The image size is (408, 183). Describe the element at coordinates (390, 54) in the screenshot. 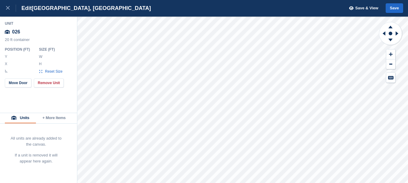

I see `button: Zoom In` at that location.